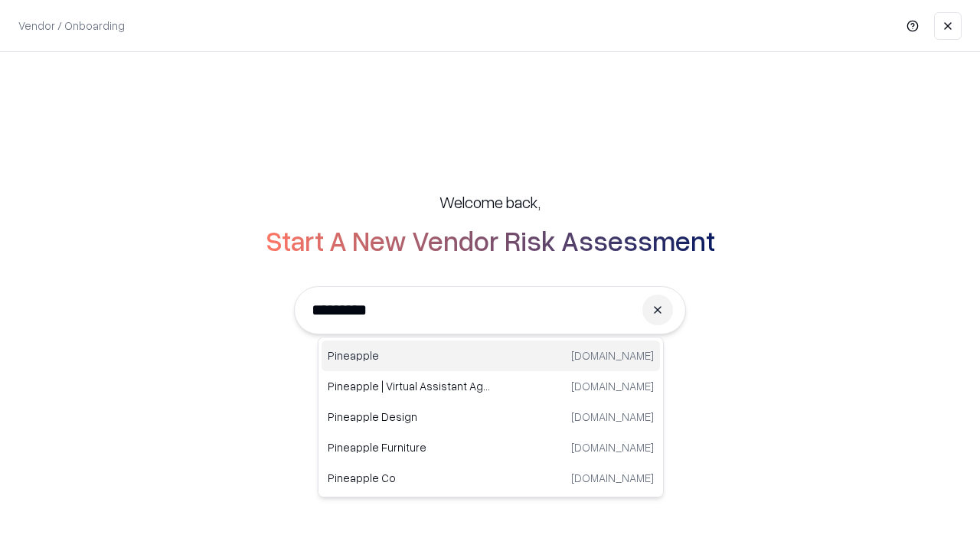  What do you see at coordinates (71, 25) in the screenshot?
I see `p: Vendor / Onboarding` at bounding box center [71, 25].